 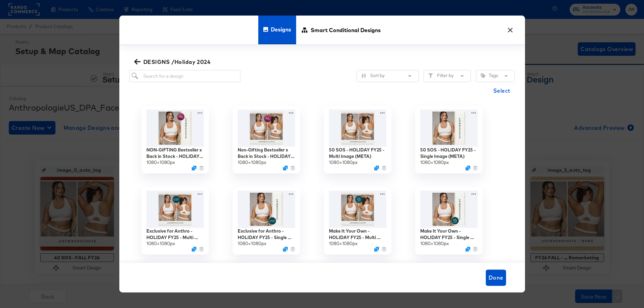 What do you see at coordinates (175, 153) in the screenshot?
I see `div: NON-GIFTING Bestseller x Back in Stock - HOLIDAY FY25 - Single Image (META)` at bounding box center [175, 153].